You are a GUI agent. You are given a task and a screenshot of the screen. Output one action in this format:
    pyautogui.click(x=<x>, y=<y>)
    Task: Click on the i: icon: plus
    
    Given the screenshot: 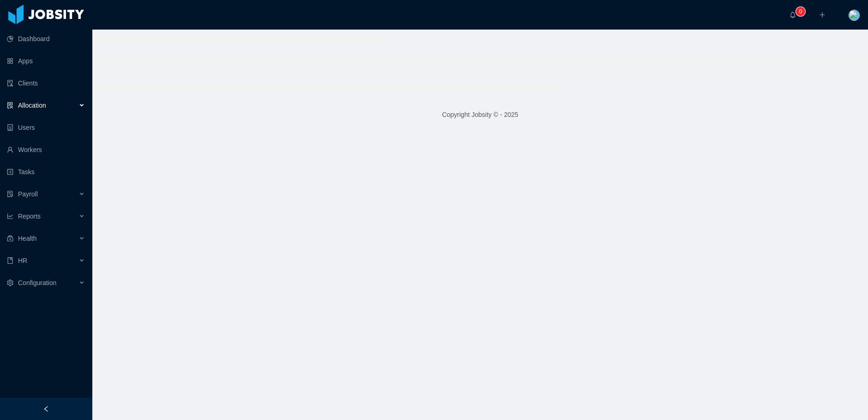 What is the action you would take?
    pyautogui.click(x=822, y=15)
    